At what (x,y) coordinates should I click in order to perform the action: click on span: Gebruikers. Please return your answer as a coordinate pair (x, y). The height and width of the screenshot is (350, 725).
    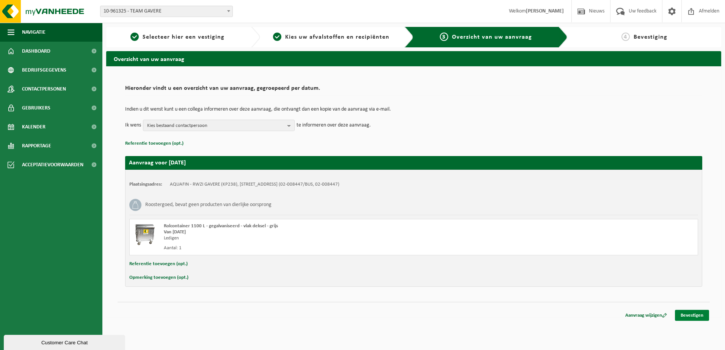
    Looking at the image, I should click on (36, 108).